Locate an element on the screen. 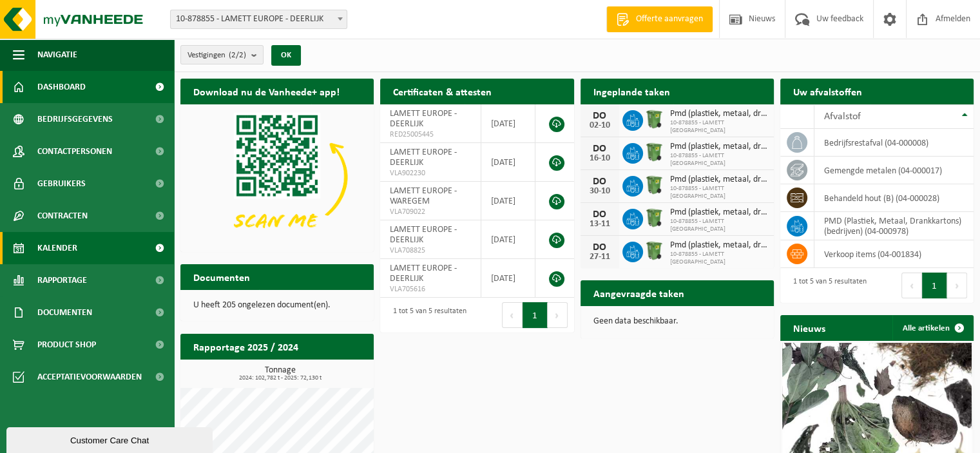  span: RED25005445 is located at coordinates (431, 134).